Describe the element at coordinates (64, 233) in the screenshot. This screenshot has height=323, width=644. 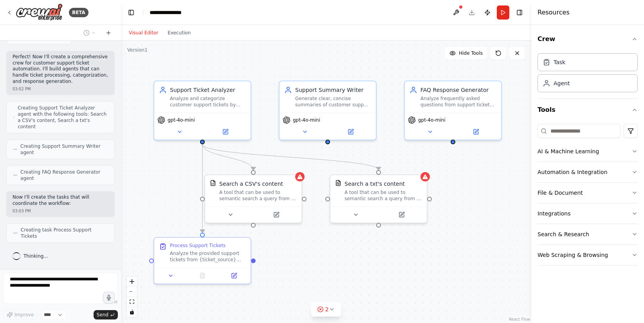
I see `span: Creating task Process Support Tickets` at that location.